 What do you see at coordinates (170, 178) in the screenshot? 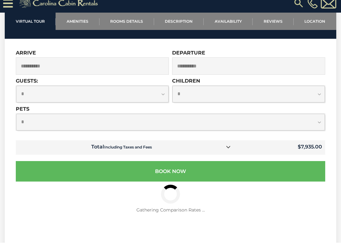
I see `button: Book Now` at bounding box center [170, 178].